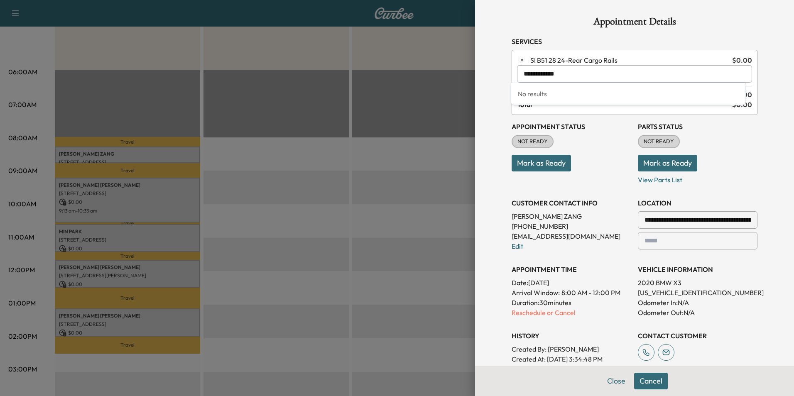 The image size is (794, 396). Describe the element at coordinates (698, 178) in the screenshot. I see `p: View Parts List` at that location.